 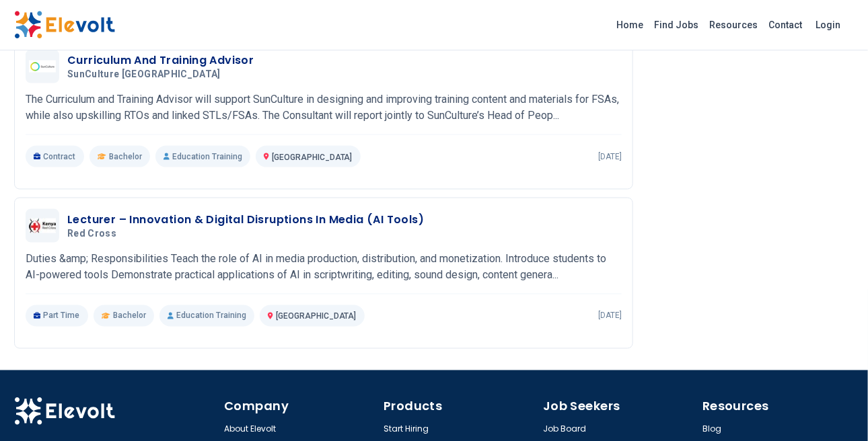 I want to click on a: Resources, so click(x=733, y=24).